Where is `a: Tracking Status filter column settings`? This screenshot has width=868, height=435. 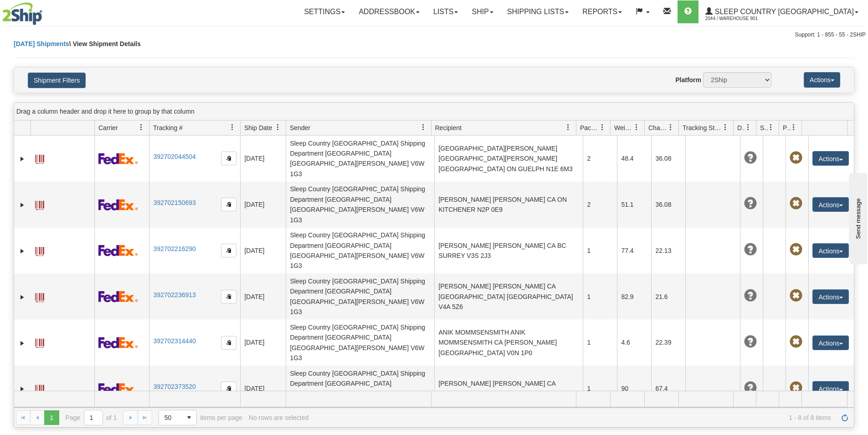 a: Tracking Status filter column settings is located at coordinates (725, 127).